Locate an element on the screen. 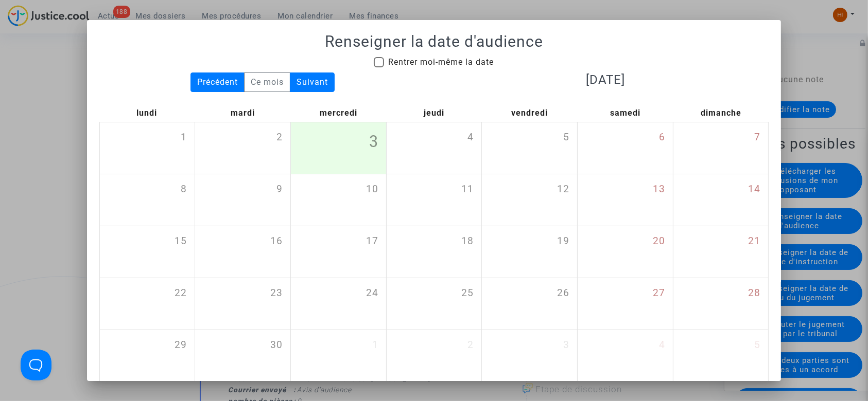 Image resolution: width=868 pixels, height=401 pixels. div: vendredi septembre 5 is located at coordinates (529, 148).